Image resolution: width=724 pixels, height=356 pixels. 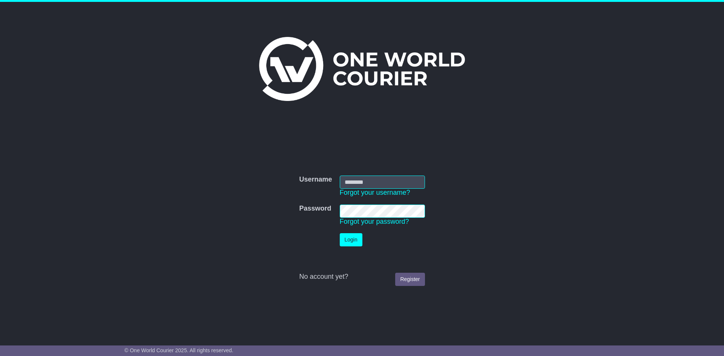 I want to click on label: Username, so click(x=315, y=180).